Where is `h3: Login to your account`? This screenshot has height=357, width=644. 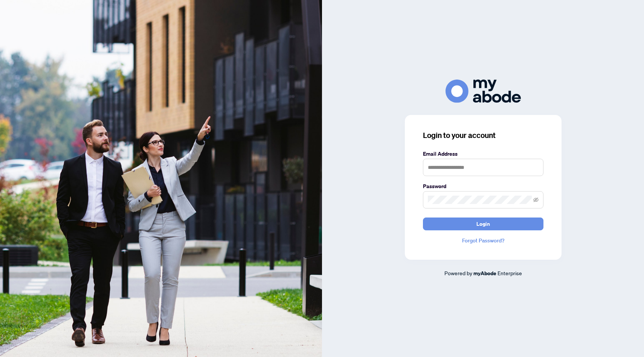 h3: Login to your account is located at coordinates (483, 136).